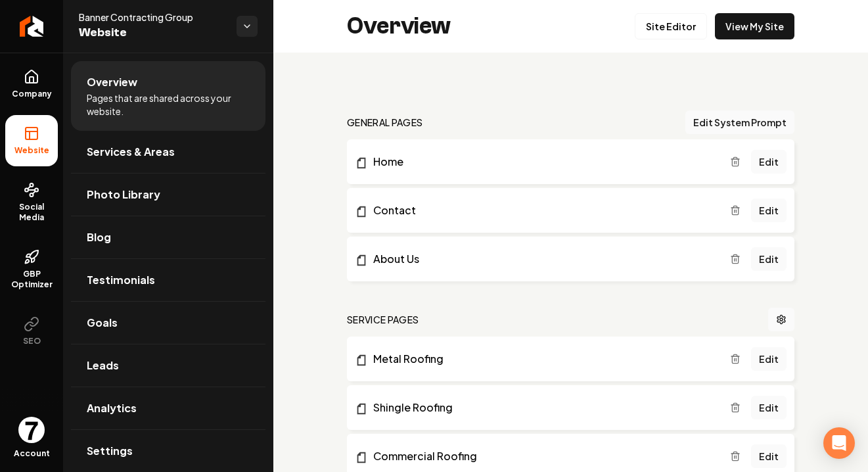  What do you see at coordinates (542, 457) in the screenshot?
I see `a: Commercial Roofing` at bounding box center [542, 457].